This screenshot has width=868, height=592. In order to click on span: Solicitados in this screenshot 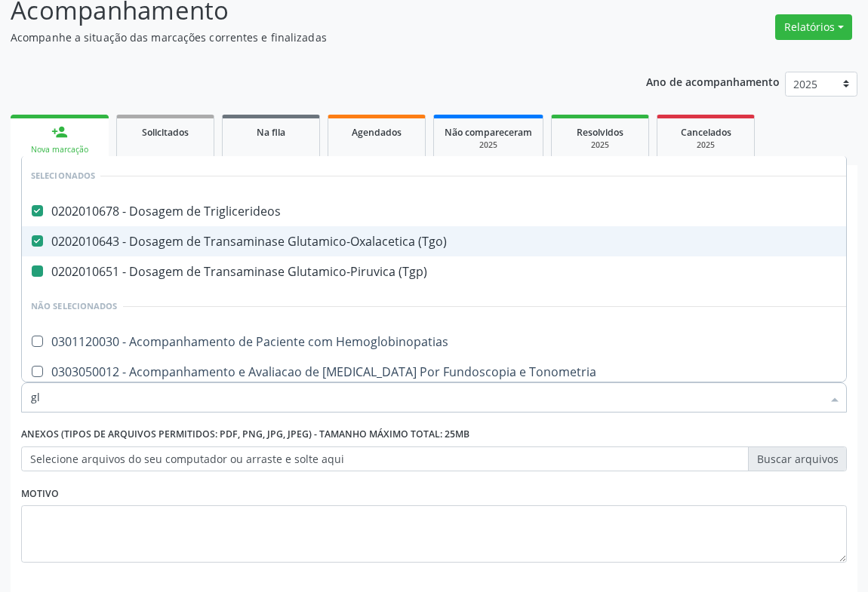, I will do `click(165, 132)`.